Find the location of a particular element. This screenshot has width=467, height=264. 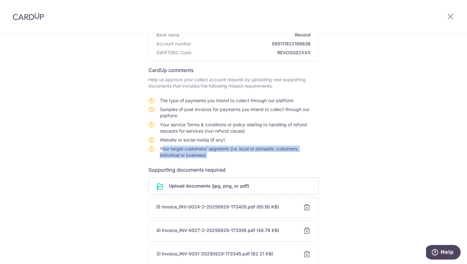

span: 885111822198636 is located at coordinates (252, 44).